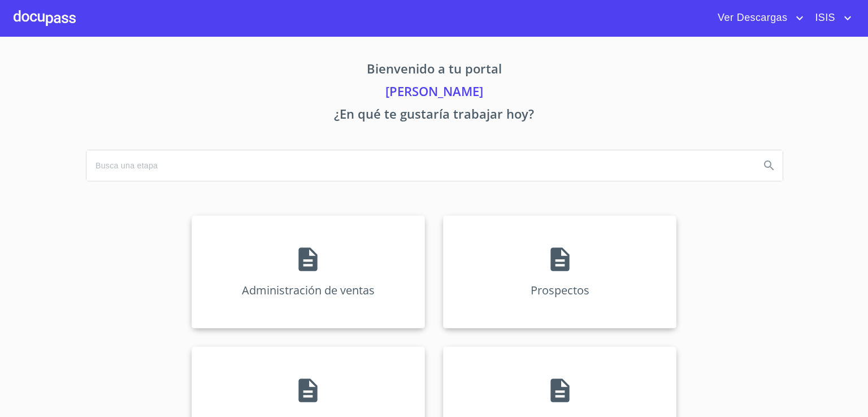 This screenshot has width=868, height=417. I want to click on button: Search, so click(769, 165).